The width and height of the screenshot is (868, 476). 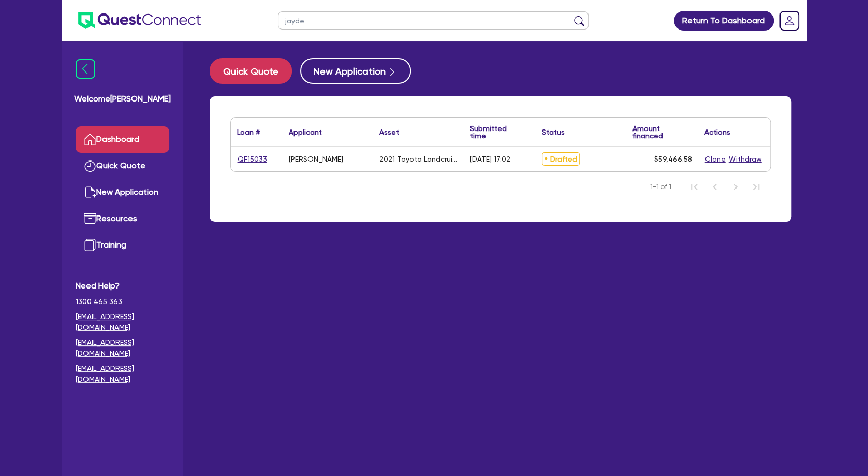 I want to click on img: new-application, so click(x=90, y=192).